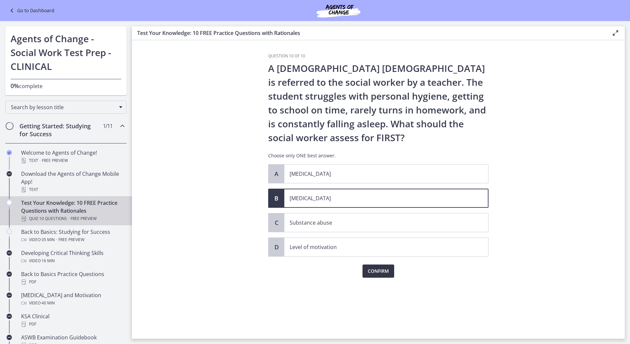  I want to click on span: · 16 min, so click(47, 261).